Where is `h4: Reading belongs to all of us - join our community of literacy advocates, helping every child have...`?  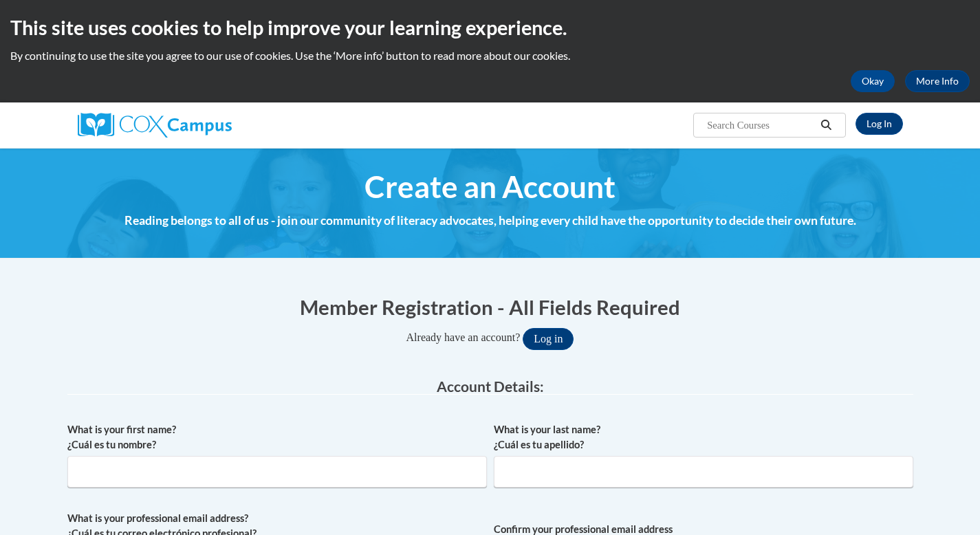
h4: Reading belongs to all of us - join our community of literacy advocates, helping every child have... is located at coordinates (490, 221).